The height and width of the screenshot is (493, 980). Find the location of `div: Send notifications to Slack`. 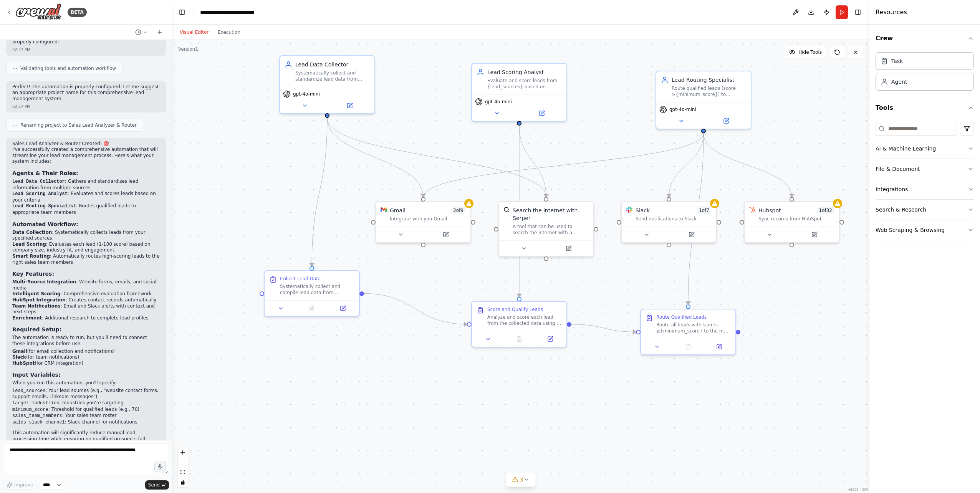

div: Send notifications to Slack is located at coordinates (673, 219).